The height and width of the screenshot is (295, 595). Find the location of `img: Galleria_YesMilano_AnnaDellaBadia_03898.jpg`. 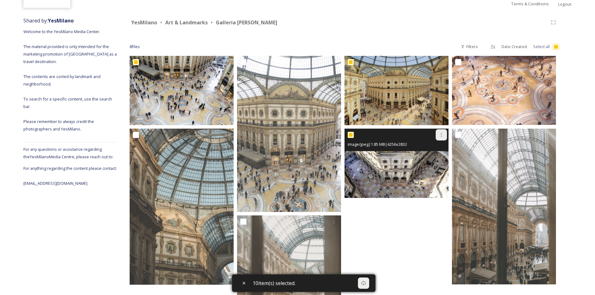

img: Galleria_YesMilano_AnnaDellaBadia_03898.jpg is located at coordinates (289, 134).